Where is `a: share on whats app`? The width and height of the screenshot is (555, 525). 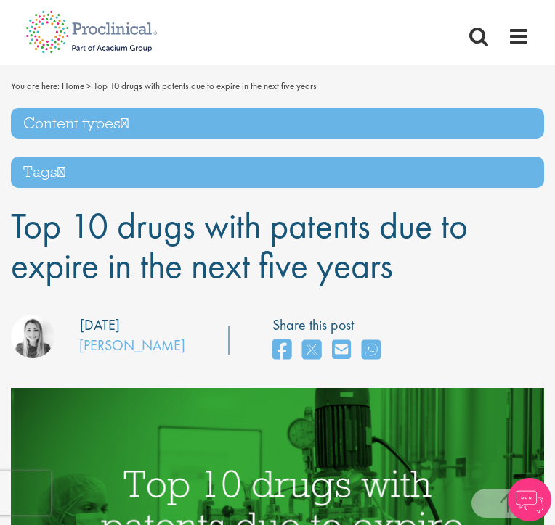 a: share on whats app is located at coordinates (371, 351).